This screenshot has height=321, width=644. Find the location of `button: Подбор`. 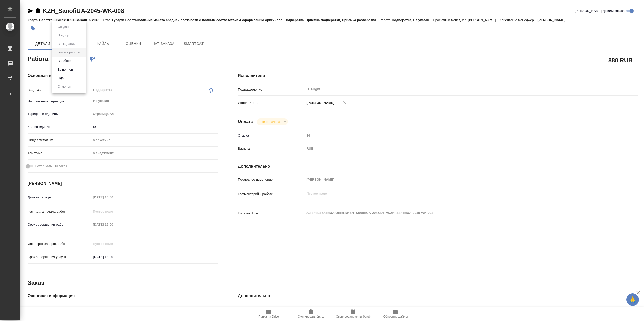

button: Подбор is located at coordinates (63, 35).